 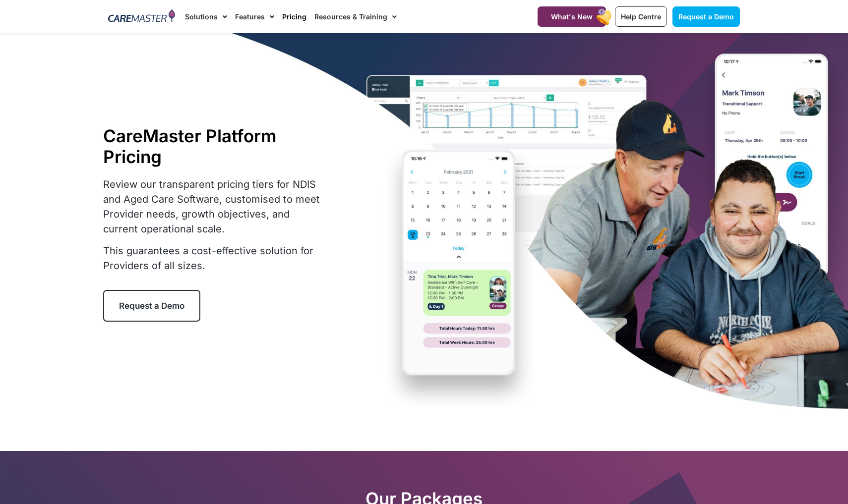 What do you see at coordinates (141, 17) in the screenshot?
I see `img: CareMaster Logo` at bounding box center [141, 17].